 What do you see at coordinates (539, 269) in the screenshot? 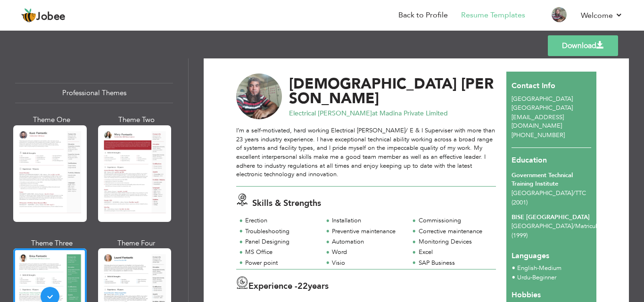
I see `li: Medium` at bounding box center [539, 269].